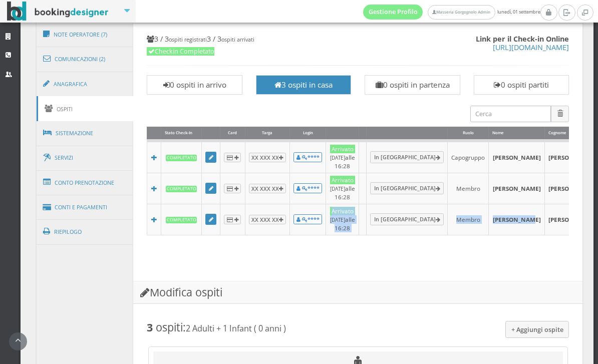 Image resolution: width=598 pixels, height=364 pixels. Describe the element at coordinates (85, 232) in the screenshot. I see `a: Riepilogo` at that location.